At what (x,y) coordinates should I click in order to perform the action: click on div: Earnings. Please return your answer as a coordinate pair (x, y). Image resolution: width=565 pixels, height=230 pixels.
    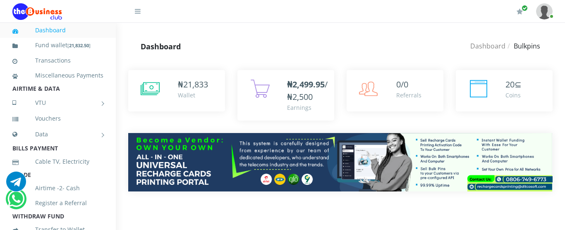
    Looking at the image, I should click on (307, 107).